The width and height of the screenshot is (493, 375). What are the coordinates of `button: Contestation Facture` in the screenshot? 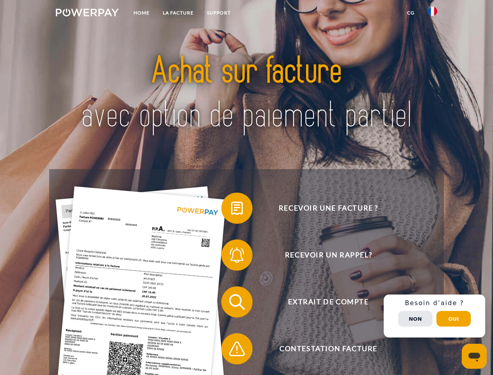 It's located at (323, 349).